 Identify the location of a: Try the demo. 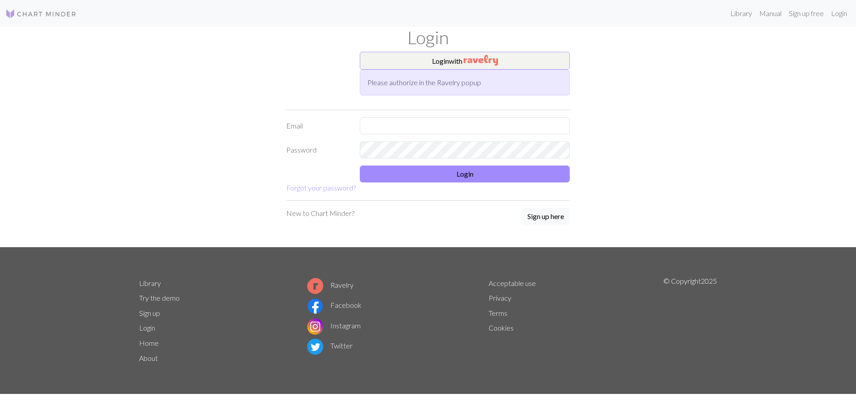
(159, 297).